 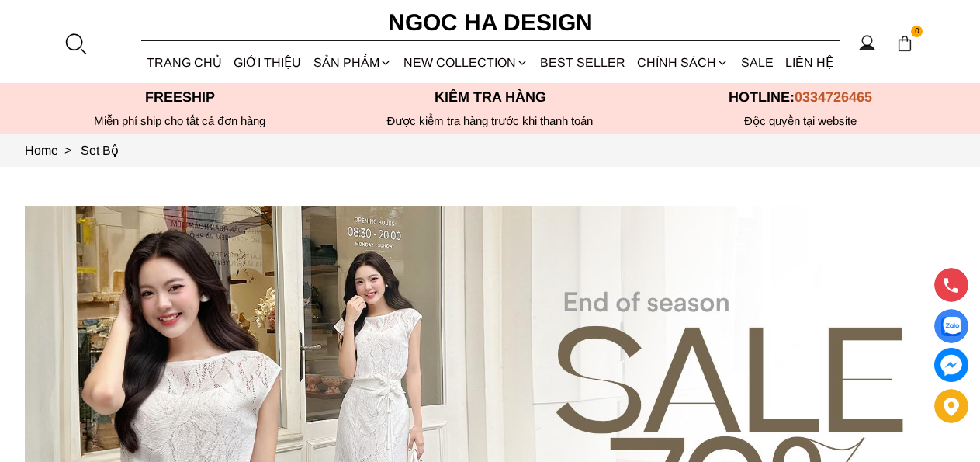 I want to click on div: Chính sách, so click(x=683, y=62).